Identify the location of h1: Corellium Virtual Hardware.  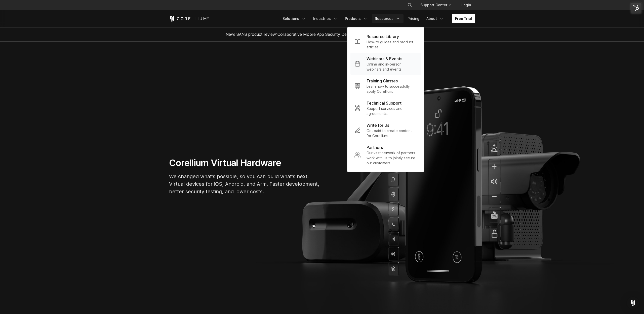
(245, 163).